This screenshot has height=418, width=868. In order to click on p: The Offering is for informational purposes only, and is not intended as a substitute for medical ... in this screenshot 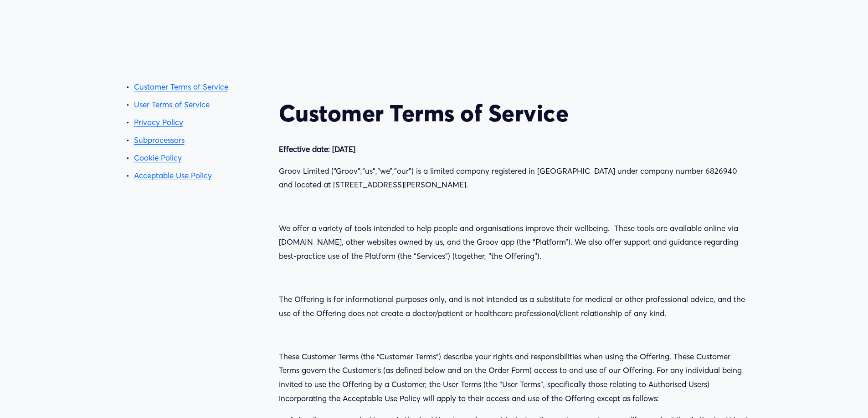, I will do `click(516, 306)`.